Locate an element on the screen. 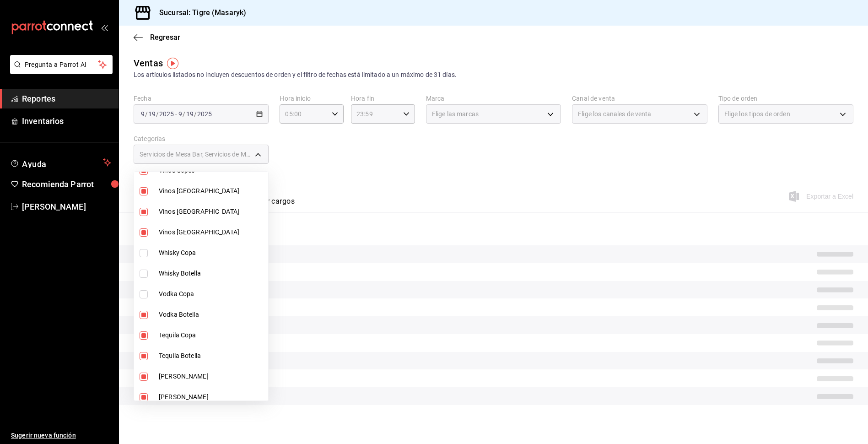  span: Tequila Copa is located at coordinates (211, 335).